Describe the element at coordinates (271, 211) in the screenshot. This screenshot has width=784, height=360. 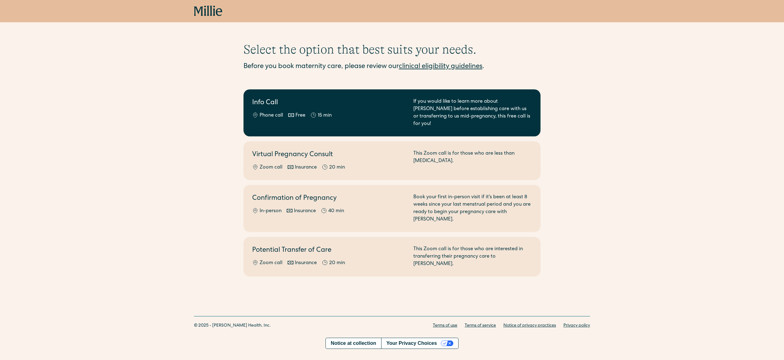
I see `div: In-person` at that location.